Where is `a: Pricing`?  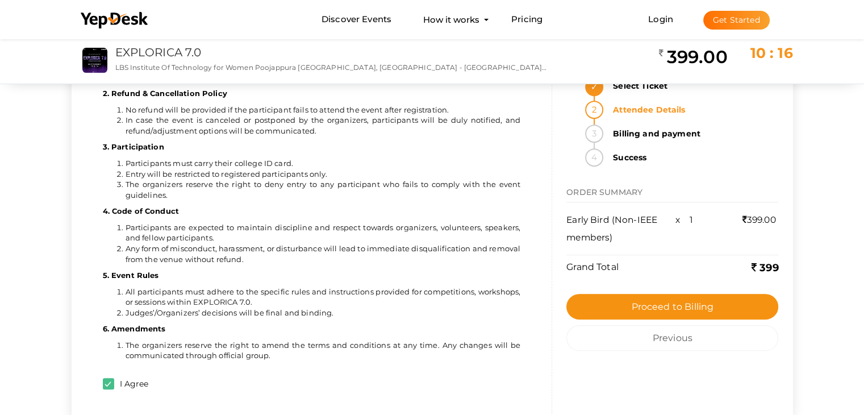
a: Pricing is located at coordinates (526, 19).